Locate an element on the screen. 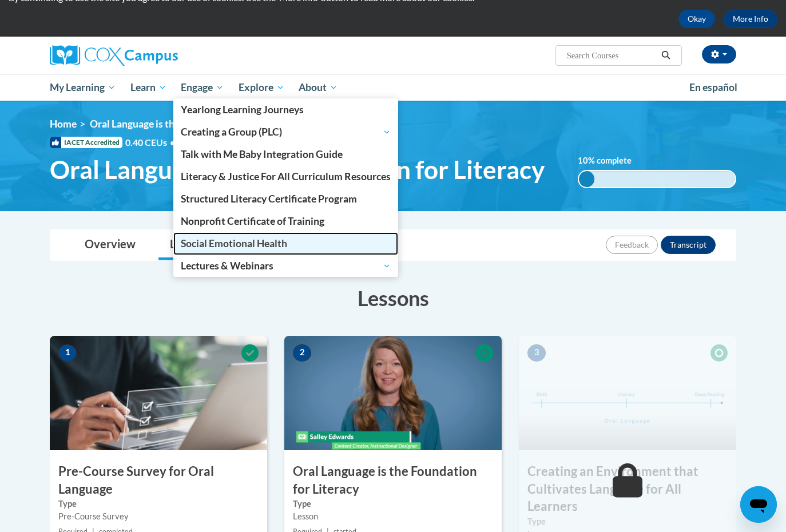  label: % complete is located at coordinates (611, 161).